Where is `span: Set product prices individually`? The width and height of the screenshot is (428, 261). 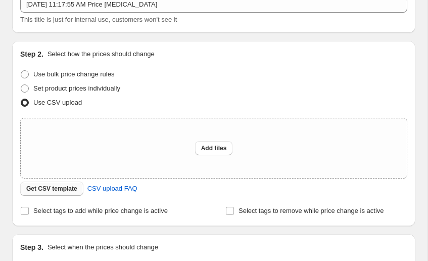
span: Set product prices individually is located at coordinates (77, 88).